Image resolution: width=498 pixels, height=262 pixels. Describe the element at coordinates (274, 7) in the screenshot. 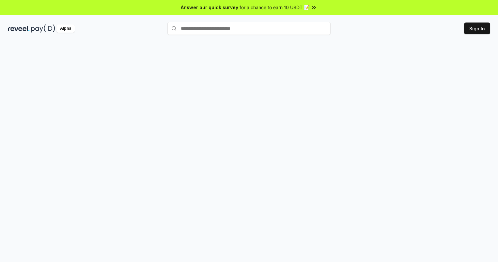

I see `span: for a chance to earn 10 USDT 📝` at that location.